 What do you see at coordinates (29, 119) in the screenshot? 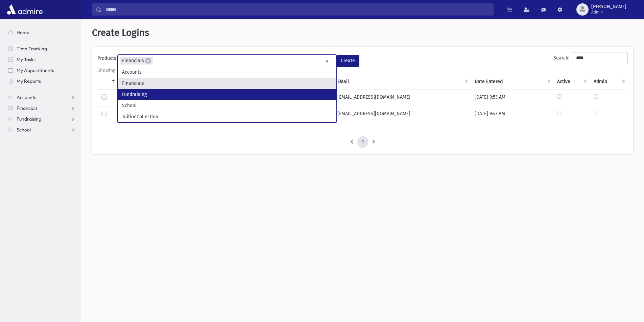
I see `span: Fundraising` at bounding box center [29, 119].